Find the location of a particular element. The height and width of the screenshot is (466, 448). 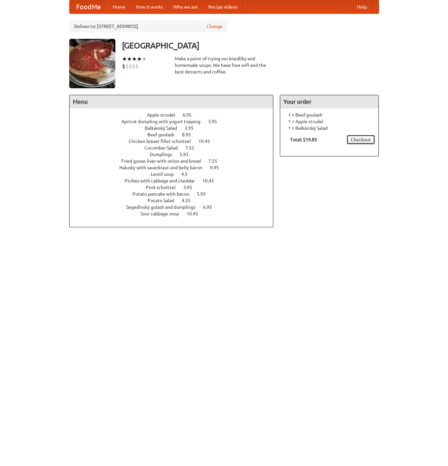

a: Pork schnitzel 3.95 is located at coordinates (175, 187).